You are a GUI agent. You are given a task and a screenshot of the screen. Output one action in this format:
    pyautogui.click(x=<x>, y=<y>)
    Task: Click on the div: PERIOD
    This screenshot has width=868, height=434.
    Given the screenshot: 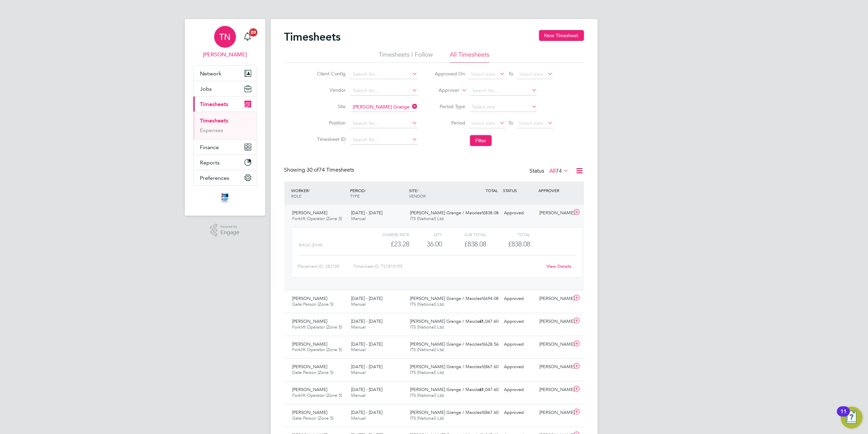 What is the action you would take?
    pyautogui.click(x=378, y=193)
    